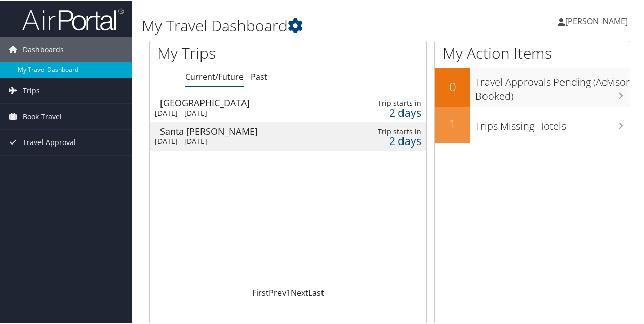  I want to click on h1: My Travel Dashboard, so click(307, 25).